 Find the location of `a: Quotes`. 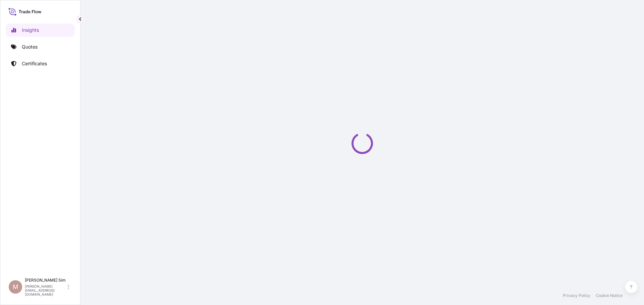

a: Quotes is located at coordinates (40, 47).